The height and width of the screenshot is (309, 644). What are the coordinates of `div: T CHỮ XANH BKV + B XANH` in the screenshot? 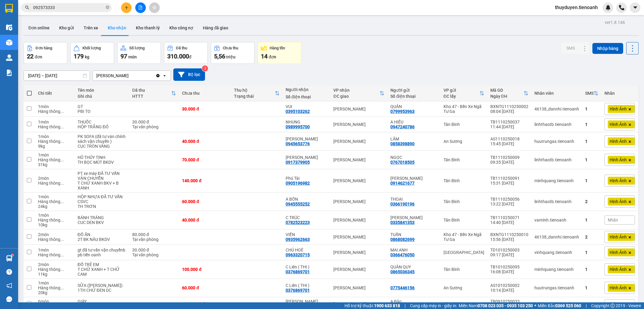 It's located at (102, 185).